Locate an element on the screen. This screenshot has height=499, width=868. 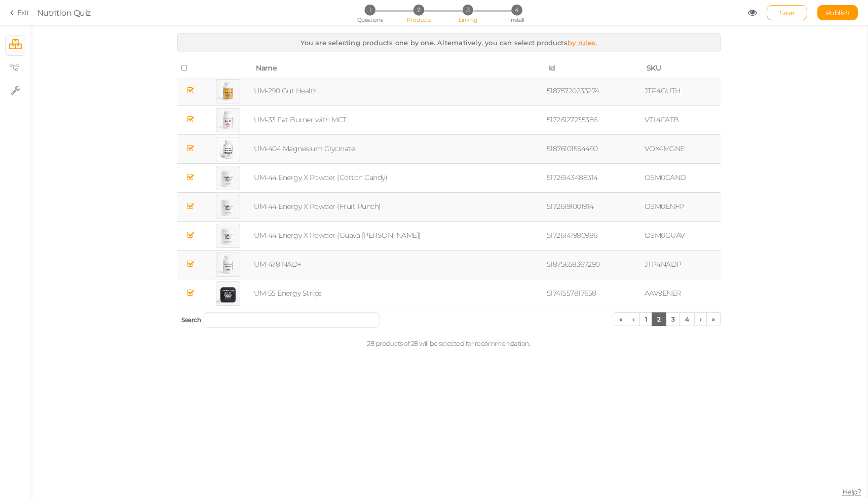
span: Save is located at coordinates (787, 13).